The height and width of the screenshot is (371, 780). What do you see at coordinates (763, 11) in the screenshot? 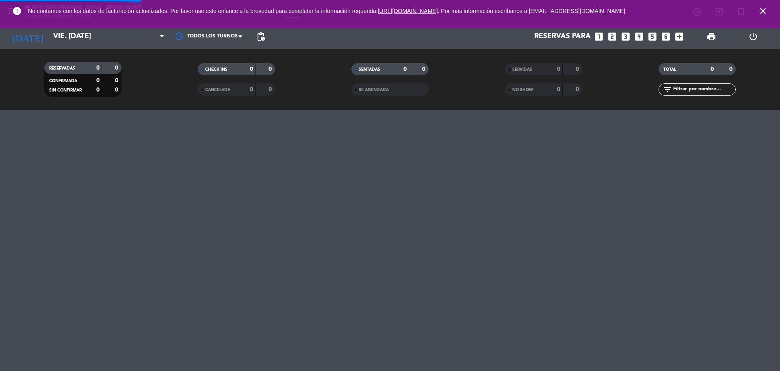
I see `i: close` at bounding box center [763, 11].